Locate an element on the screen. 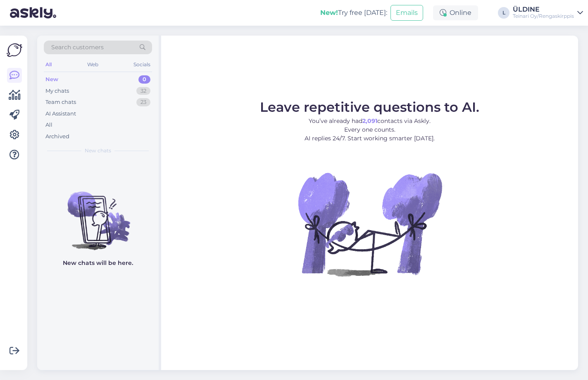 This screenshot has width=588, height=380. p: You’ve already had contacts via Askly. Every one counts. AI replies 24/7. Start working smarter [... is located at coordinates (370, 129).